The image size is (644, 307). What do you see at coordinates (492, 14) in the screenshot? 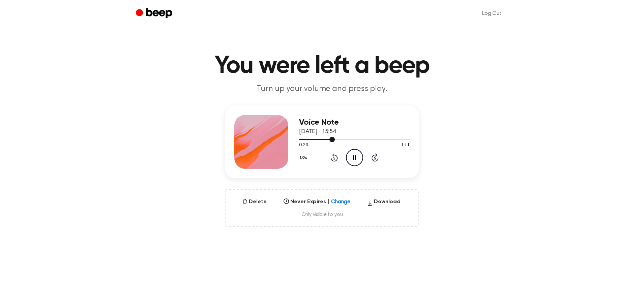
I see `a: Log Out` at bounding box center [492, 14].